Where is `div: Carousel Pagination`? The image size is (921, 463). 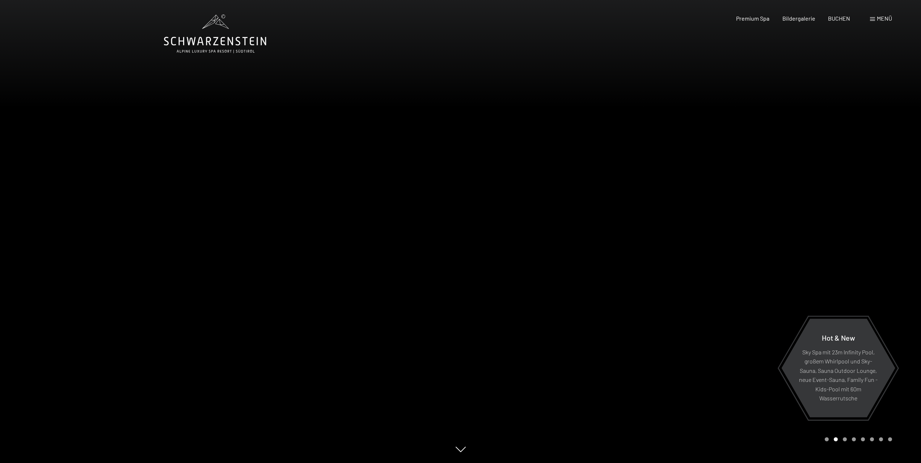 div: Carousel Pagination is located at coordinates (857, 439).